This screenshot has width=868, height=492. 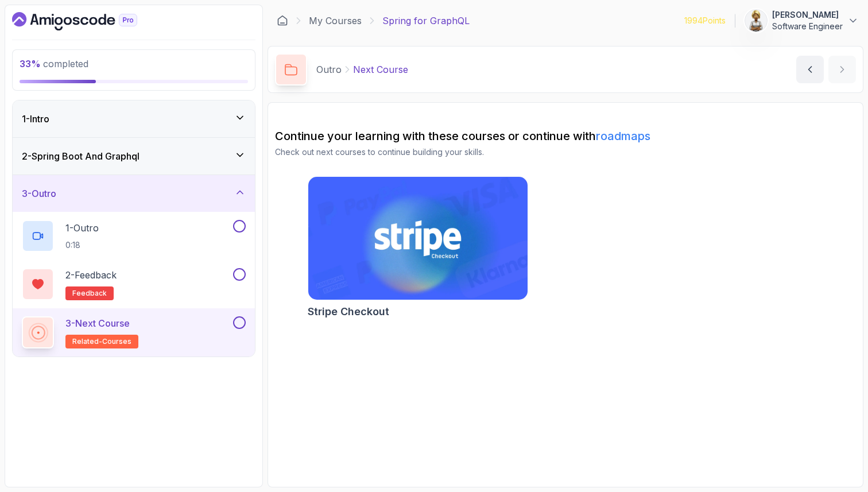 I want to click on a: roadmaps, so click(x=623, y=136).